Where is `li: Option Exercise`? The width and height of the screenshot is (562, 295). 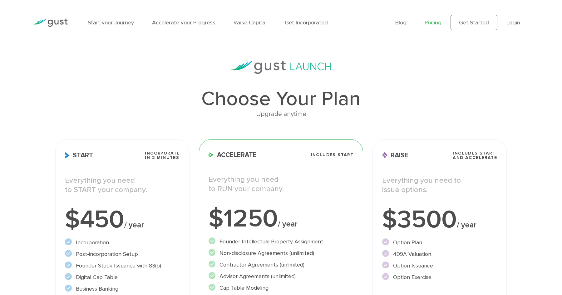 li: Option Exercise is located at coordinates (440, 277).